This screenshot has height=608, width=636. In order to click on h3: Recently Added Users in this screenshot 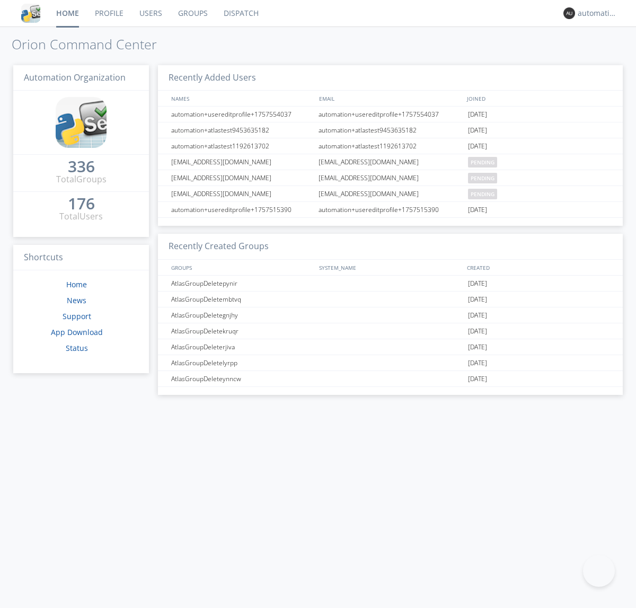, I will do `click(390, 78)`.